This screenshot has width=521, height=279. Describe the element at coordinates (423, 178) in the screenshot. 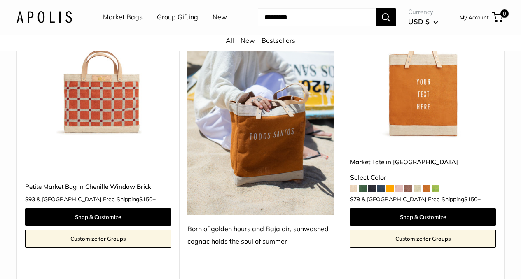

I see `div: Select Color` at that location.